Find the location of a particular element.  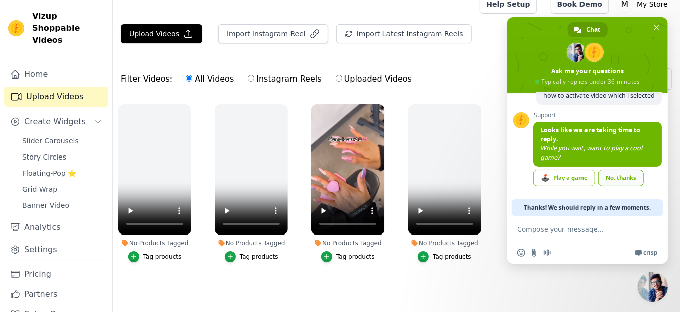

span: Insert an emoji is located at coordinates (521, 252).